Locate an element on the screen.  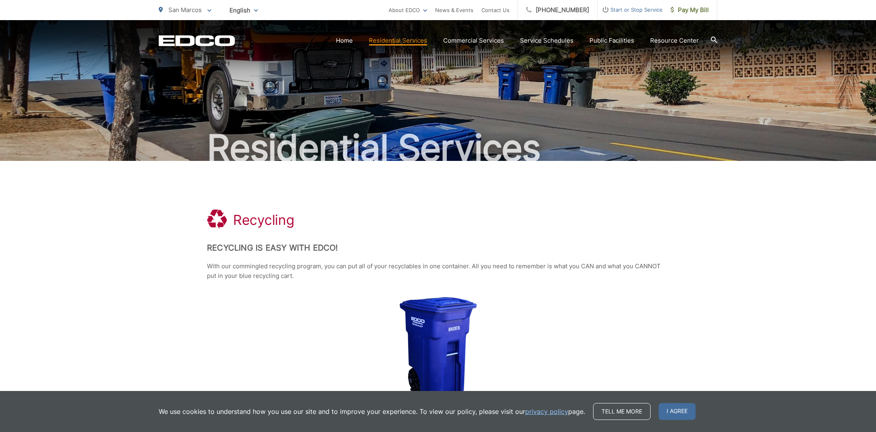
span: Pay My Bill is located at coordinates (690, 10).